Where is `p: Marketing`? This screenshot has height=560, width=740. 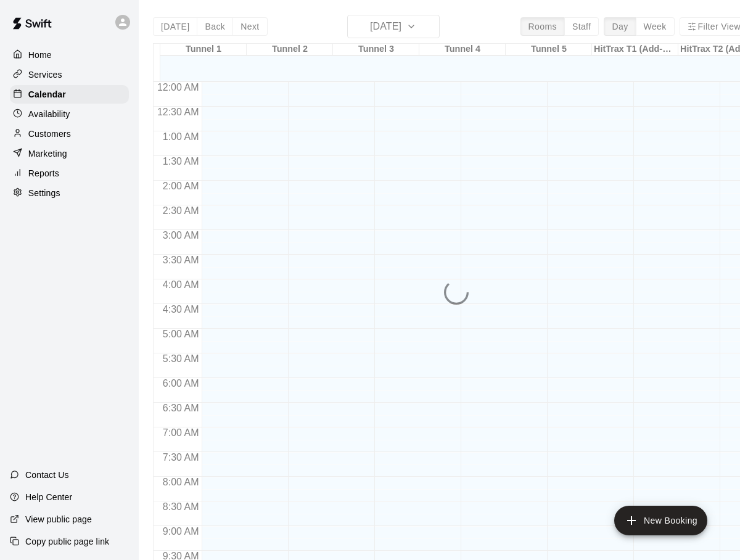
p: Marketing is located at coordinates (48, 153).